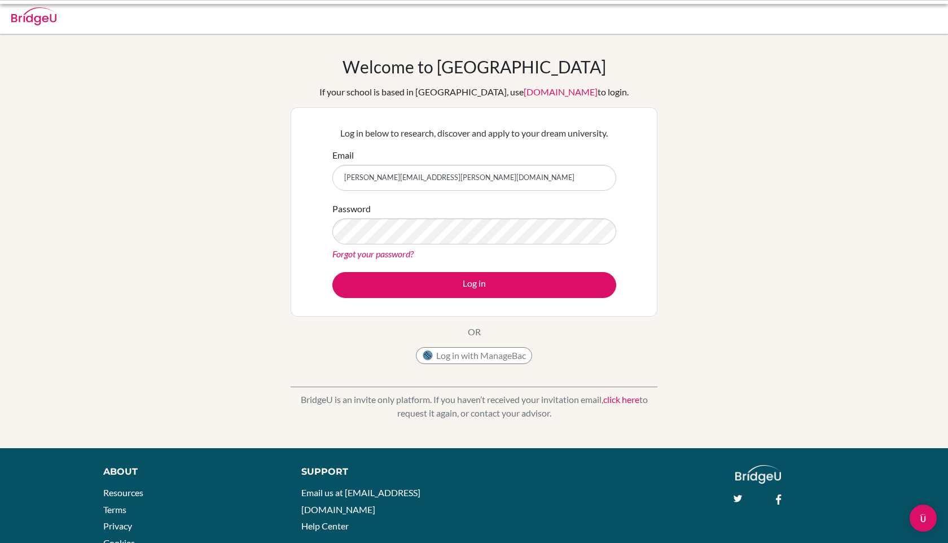 The height and width of the screenshot is (543, 948). I want to click on a: click here, so click(621, 399).